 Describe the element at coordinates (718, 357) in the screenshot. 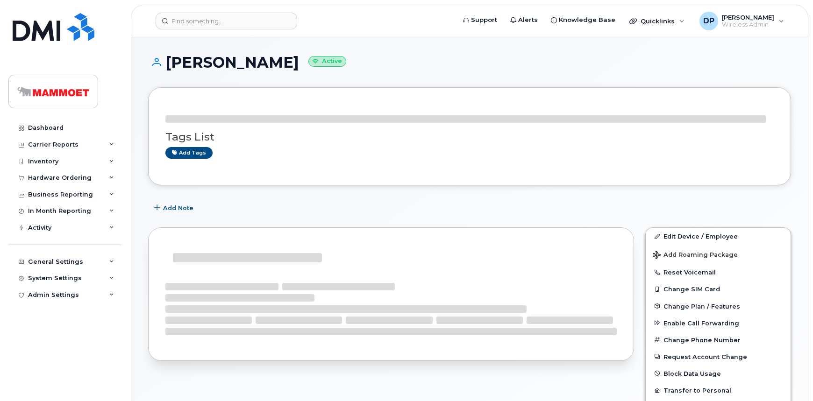

I see `button: Request Account Change` at that location.